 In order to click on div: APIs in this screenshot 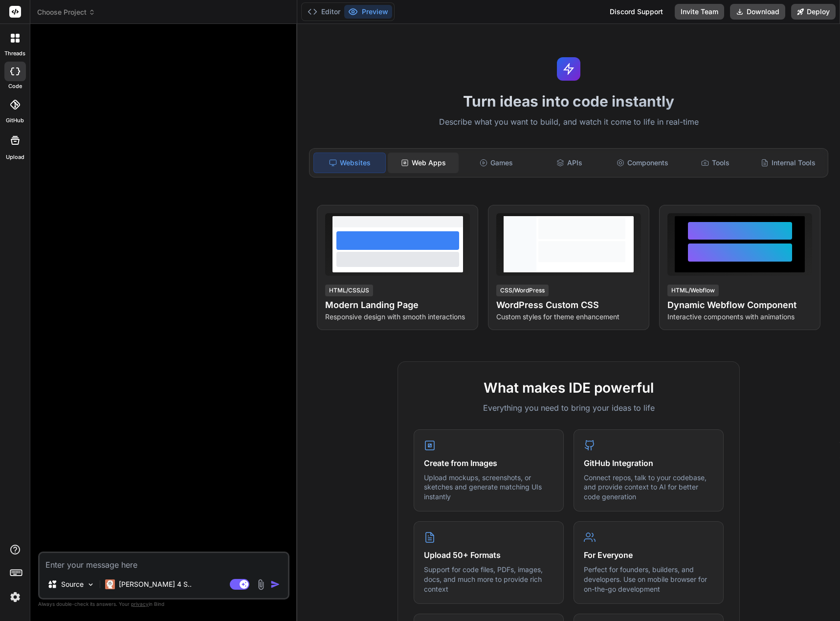, I will do `click(568, 163)`.